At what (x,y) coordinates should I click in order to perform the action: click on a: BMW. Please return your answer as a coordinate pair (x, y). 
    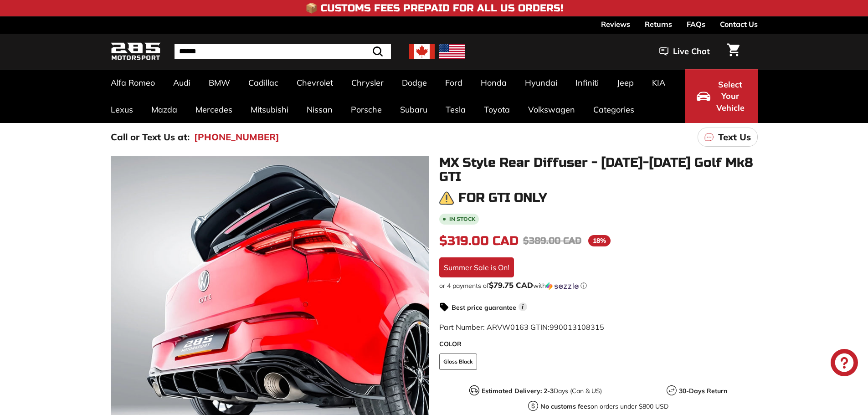
    Looking at the image, I should click on (219, 83).